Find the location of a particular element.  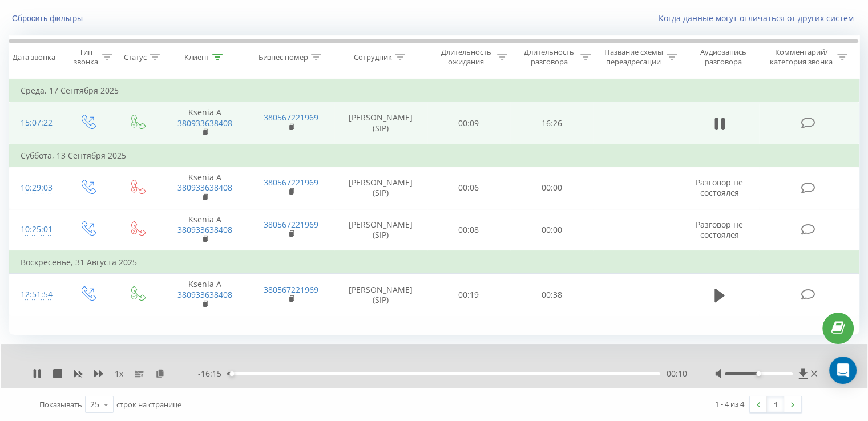

div: Дата звонка is located at coordinates (34, 57).